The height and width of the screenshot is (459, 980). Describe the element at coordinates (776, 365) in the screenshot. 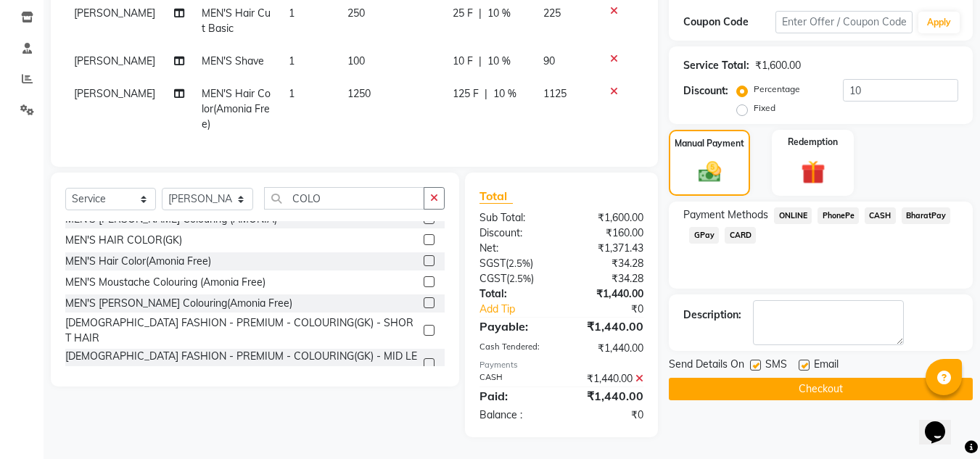

I see `span: SMS` at that location.